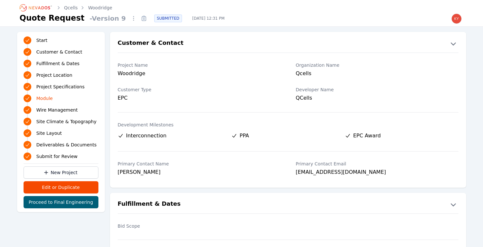  What do you see at coordinates (288, 44) in the screenshot?
I see `button: Customer & Contact` at bounding box center [288, 44].